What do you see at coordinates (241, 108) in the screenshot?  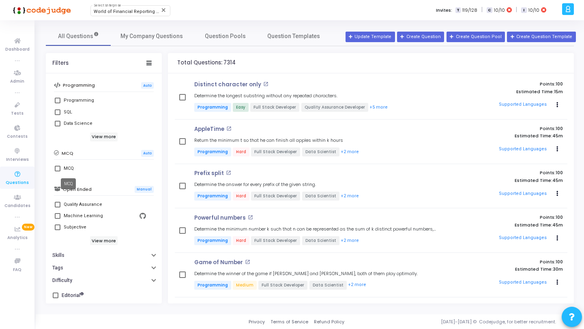 I see `span: Easy` at bounding box center [241, 108].